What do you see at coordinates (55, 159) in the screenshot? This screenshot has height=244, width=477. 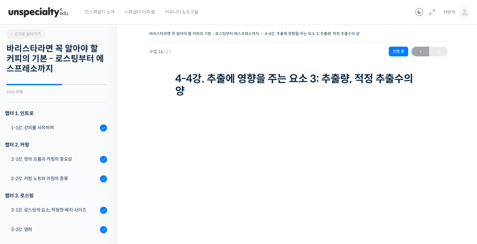 I see `div: 2-1강. 맛의 흐름과 커핑의 중요성` at bounding box center [55, 159].